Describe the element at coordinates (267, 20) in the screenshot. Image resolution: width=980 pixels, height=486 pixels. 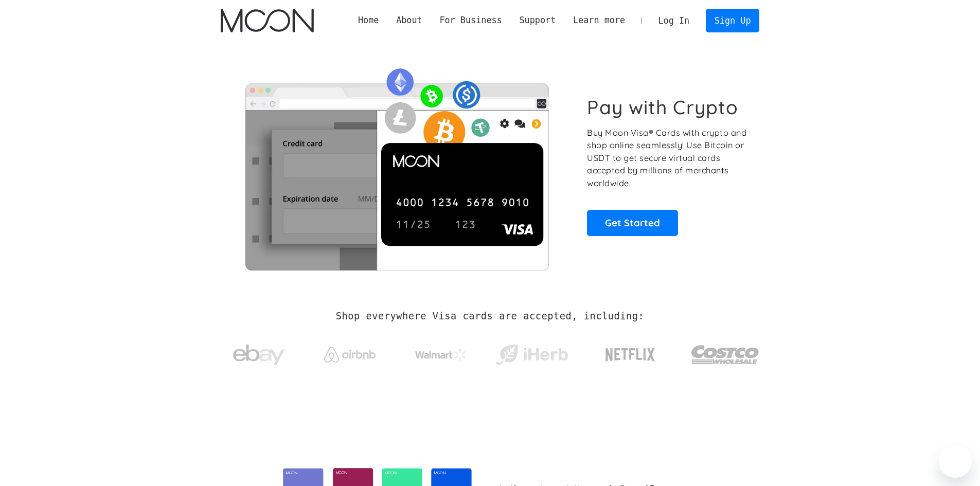
I see `a: home` at that location.